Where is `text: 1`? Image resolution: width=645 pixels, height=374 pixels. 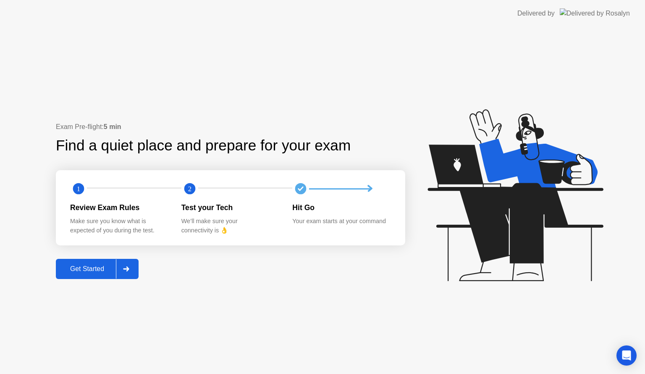
text: 1 is located at coordinates (79, 188).